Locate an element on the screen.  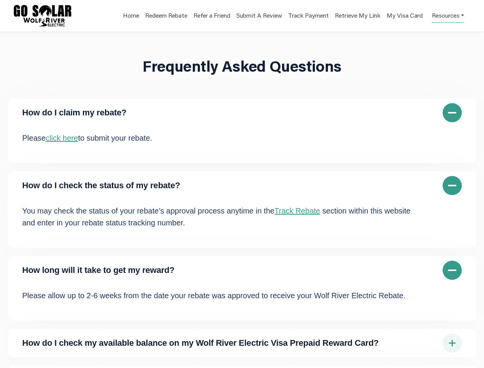
a: Resources is located at coordinates (448, 15).